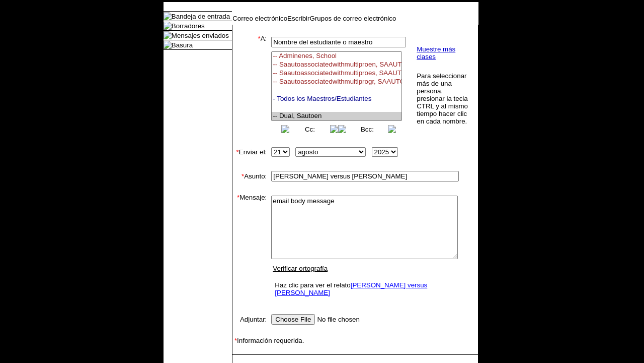 The image size is (644, 363). What do you see at coordinates (337, 98) in the screenshot?
I see `option: - Todos los Maestros/Estudiantes` at bounding box center [337, 98].